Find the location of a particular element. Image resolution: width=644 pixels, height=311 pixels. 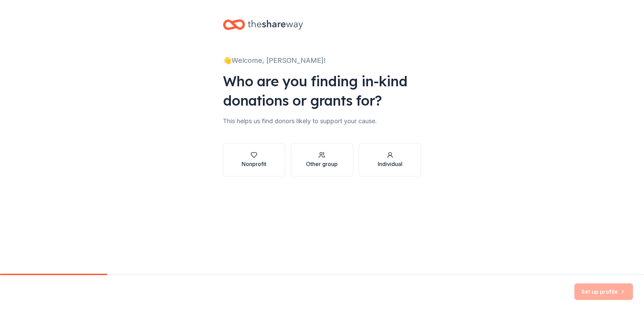

div: This helps us find donors likely to support your cause. is located at coordinates (322, 121).